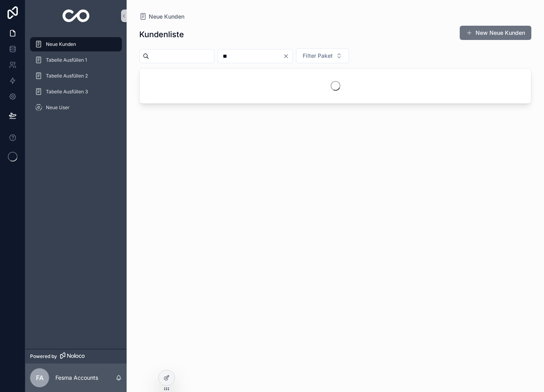  I want to click on a: Tabelle Ausfüllen 1, so click(76, 60).